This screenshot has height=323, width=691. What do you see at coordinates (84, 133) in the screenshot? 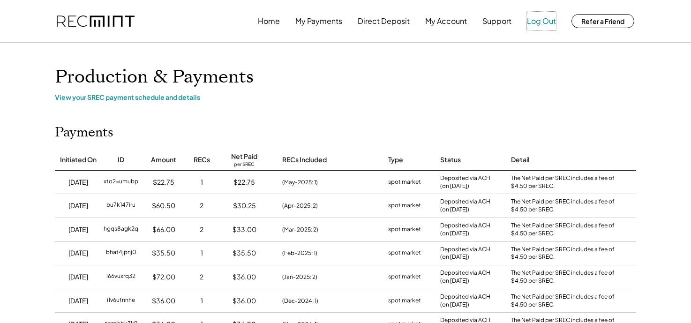
I see `h2: Payments` at bounding box center [84, 133].